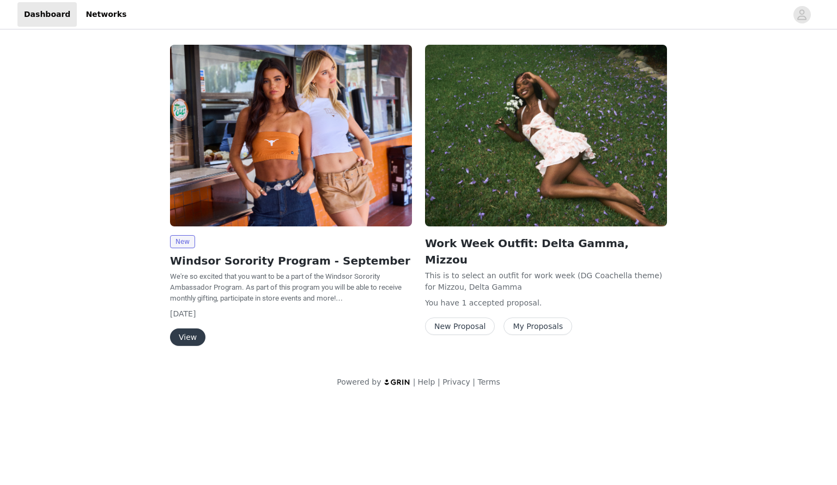 The image size is (837, 485). I want to click on button: New Proposal, so click(460, 326).